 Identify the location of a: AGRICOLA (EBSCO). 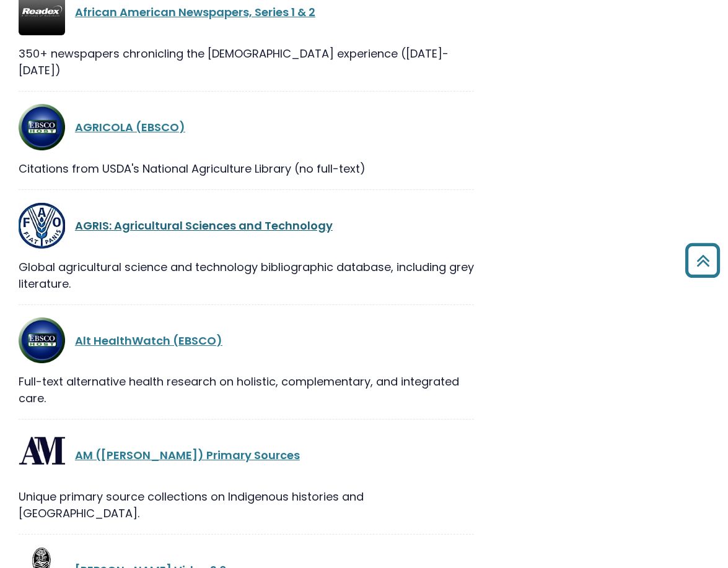
(130, 127).